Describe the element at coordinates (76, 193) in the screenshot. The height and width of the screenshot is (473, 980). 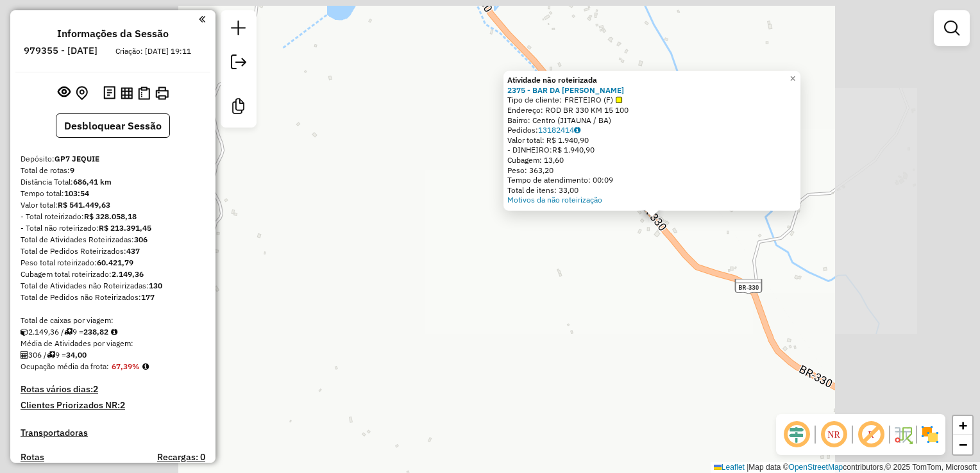
I see `strong: 103:54` at that location.